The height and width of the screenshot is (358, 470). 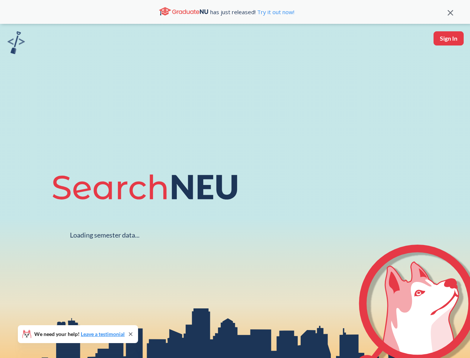 I want to click on span: has just released!, so click(x=253, y=12).